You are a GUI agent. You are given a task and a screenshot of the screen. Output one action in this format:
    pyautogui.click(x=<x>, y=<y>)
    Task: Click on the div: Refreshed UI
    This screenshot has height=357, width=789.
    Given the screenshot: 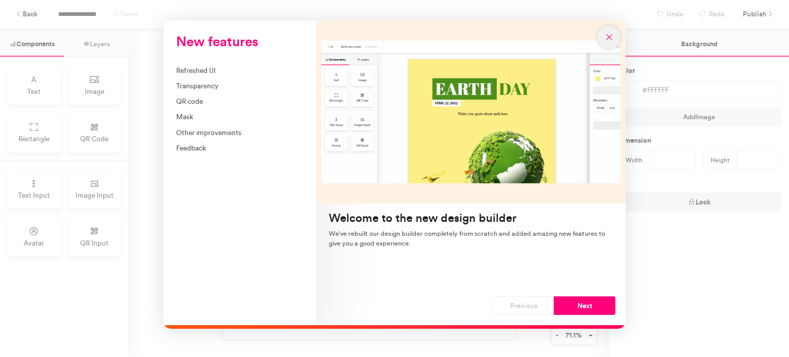 What is the action you would take?
    pyautogui.click(x=239, y=70)
    